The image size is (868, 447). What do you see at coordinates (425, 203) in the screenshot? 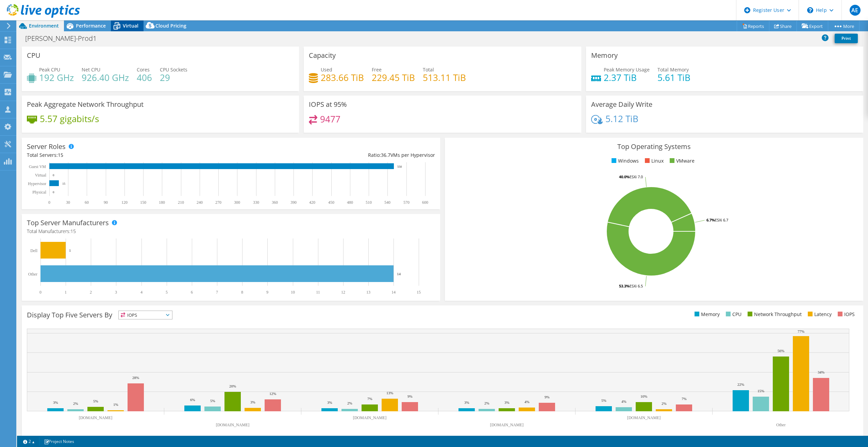
I see `text: 600` at bounding box center [425, 203].